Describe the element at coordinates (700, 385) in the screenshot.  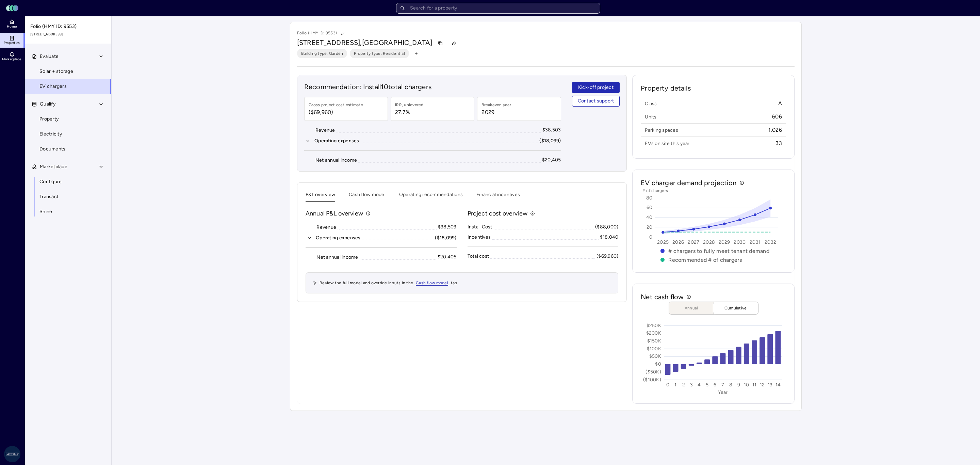
I see `text: 4` at that location.